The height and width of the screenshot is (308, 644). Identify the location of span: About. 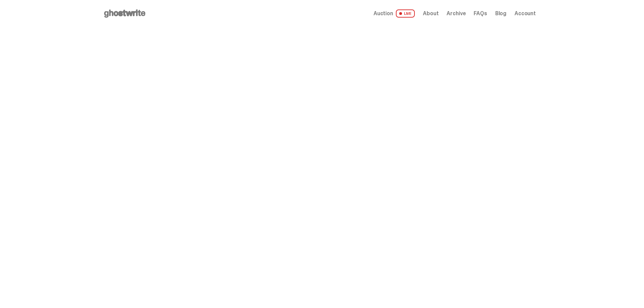
(430, 13).